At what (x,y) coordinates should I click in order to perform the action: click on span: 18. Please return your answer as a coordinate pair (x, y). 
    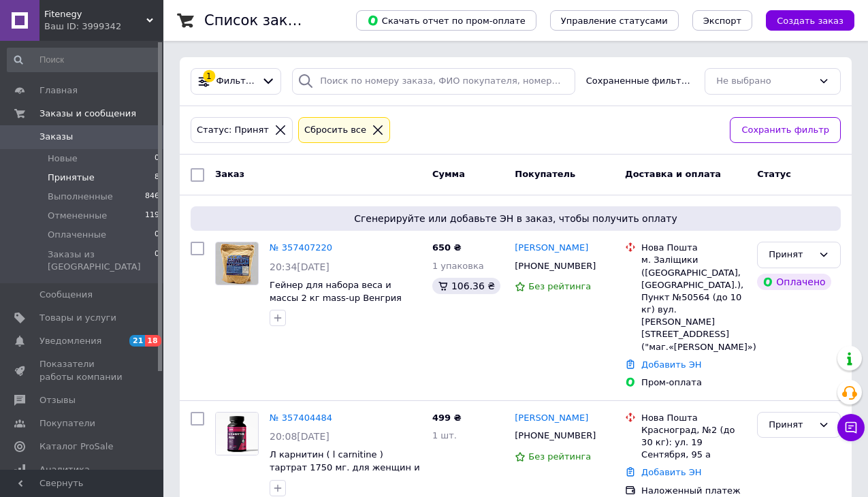
    Looking at the image, I should click on (152, 341).